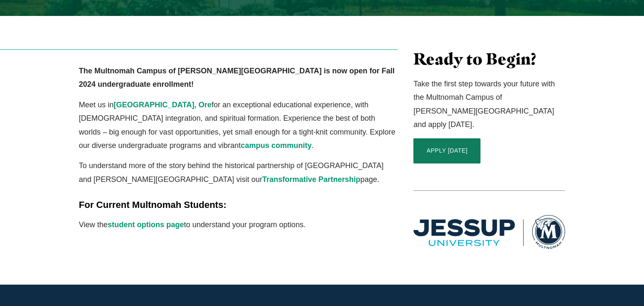 The image size is (644, 306). I want to click on h5: For Current Multnomah Students:, so click(238, 205).